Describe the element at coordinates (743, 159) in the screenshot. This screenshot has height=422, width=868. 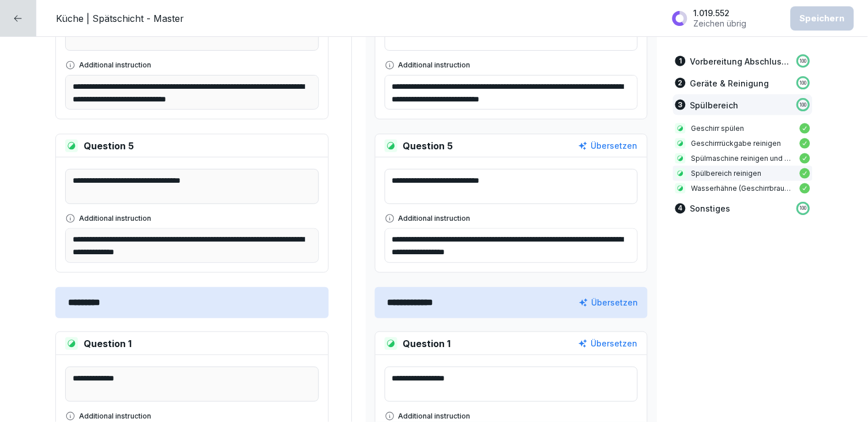
I see `p: Spülmaschine reinigen und abpumpen` at that location.